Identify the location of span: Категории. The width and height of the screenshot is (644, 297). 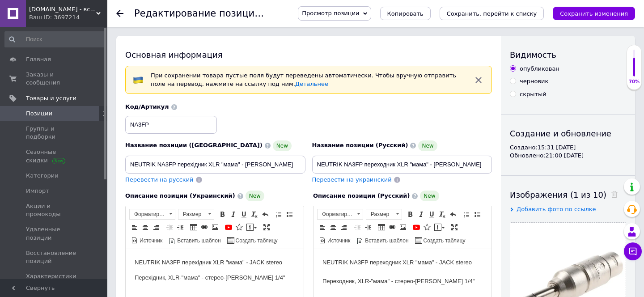
(42, 176).